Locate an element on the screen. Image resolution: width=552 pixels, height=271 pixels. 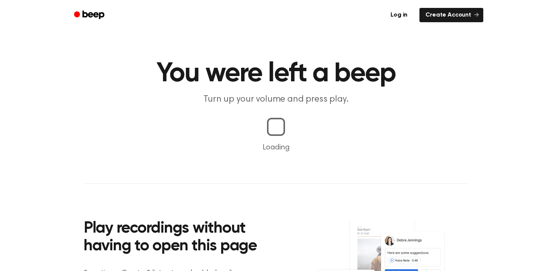
a: Log in is located at coordinates (399, 15).